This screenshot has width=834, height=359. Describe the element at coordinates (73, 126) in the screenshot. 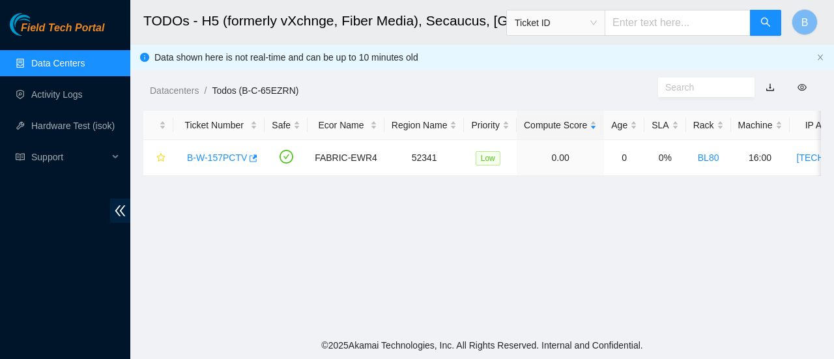

I see `a: Hardware Test (isok)` at that location.